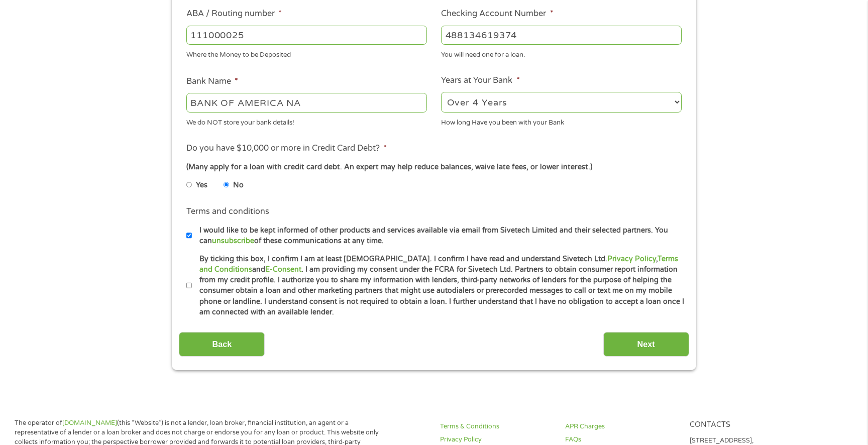  What do you see at coordinates (306, 53) in the screenshot?
I see `div: Where the Money to be Deposited` at bounding box center [306, 53].